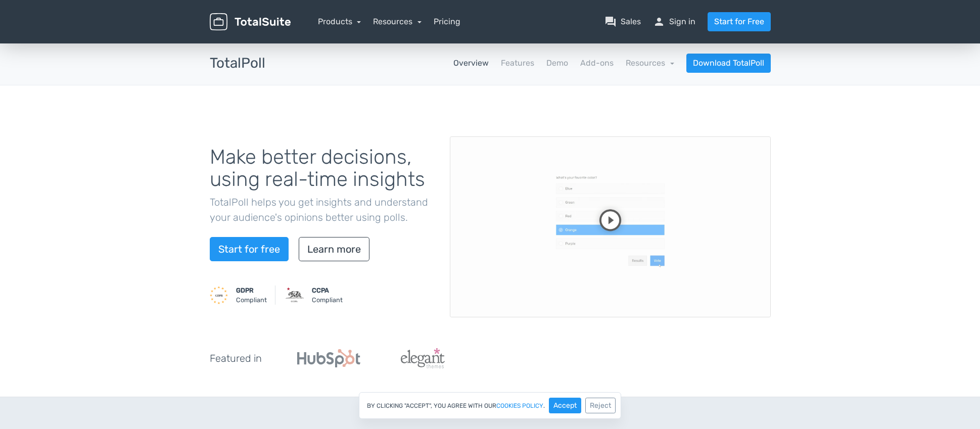 Image resolution: width=980 pixels, height=429 pixels. Describe the element at coordinates (294, 295) in the screenshot. I see `img: CCPA` at that location.